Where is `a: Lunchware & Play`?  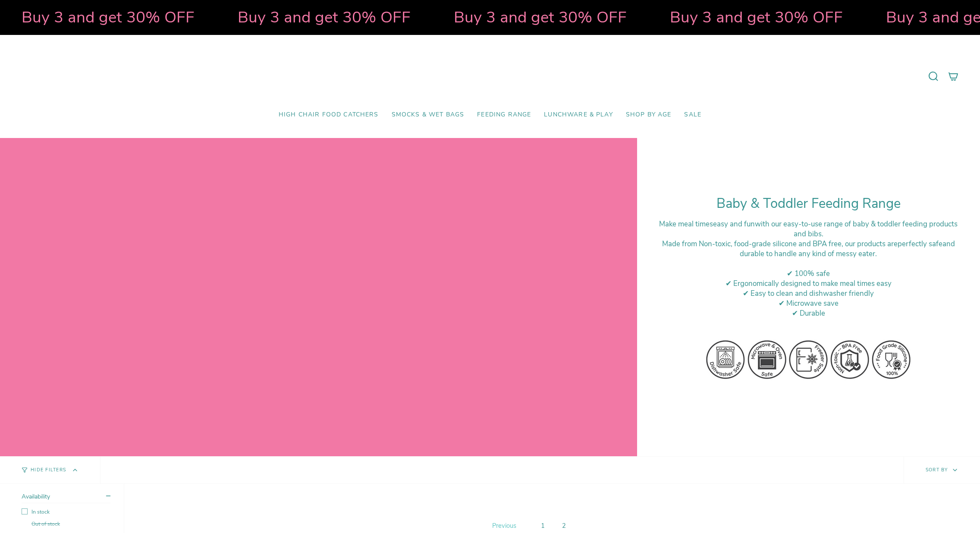
a: Lunchware & Play is located at coordinates (578, 114).